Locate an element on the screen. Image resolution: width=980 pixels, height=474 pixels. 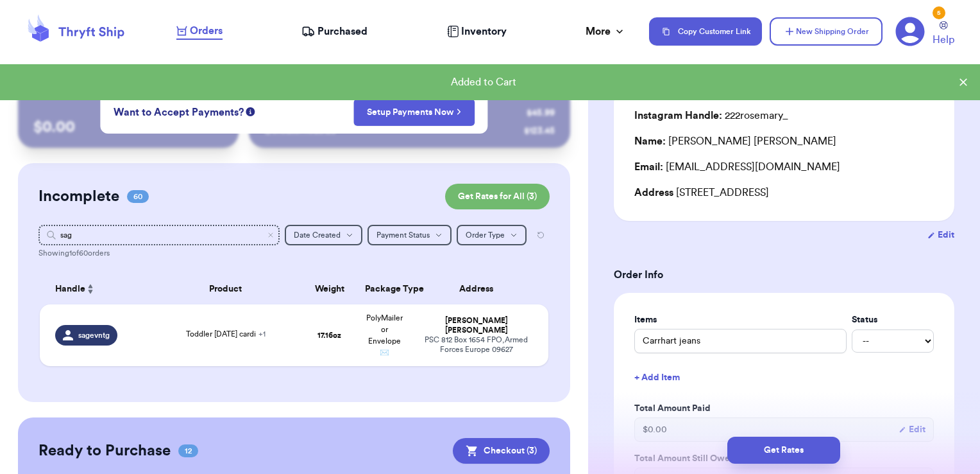
span: Orders is located at coordinates (206, 31).